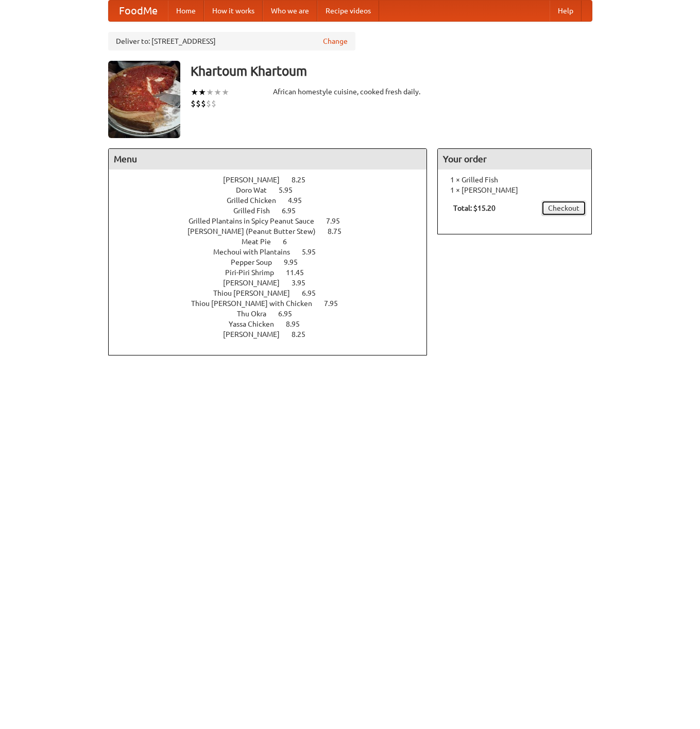 The width and height of the screenshot is (700, 729). Describe the element at coordinates (256, 262) in the screenshot. I see `span: Pepper Soup` at that location.